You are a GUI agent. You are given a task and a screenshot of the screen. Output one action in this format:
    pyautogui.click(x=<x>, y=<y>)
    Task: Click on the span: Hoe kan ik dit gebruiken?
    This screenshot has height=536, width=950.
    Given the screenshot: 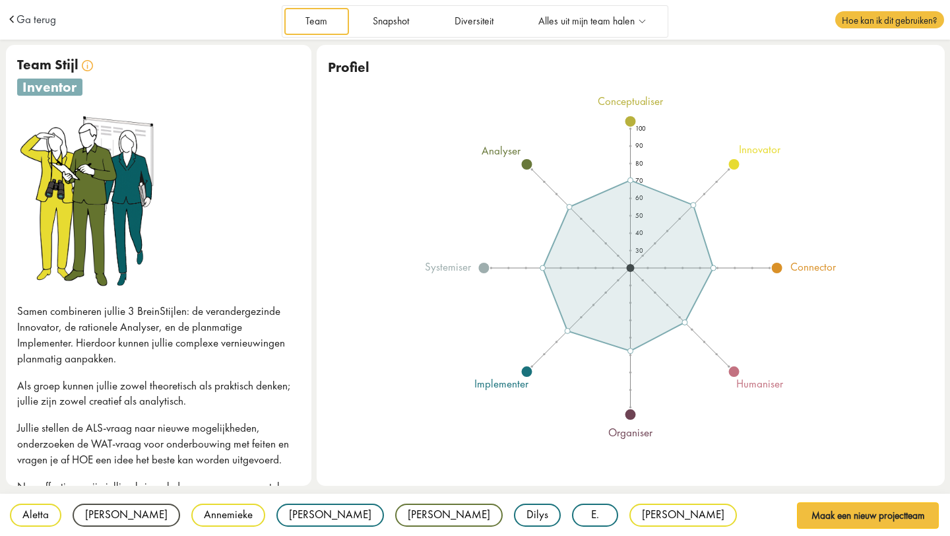 What is the action you would take?
    pyautogui.click(x=889, y=20)
    